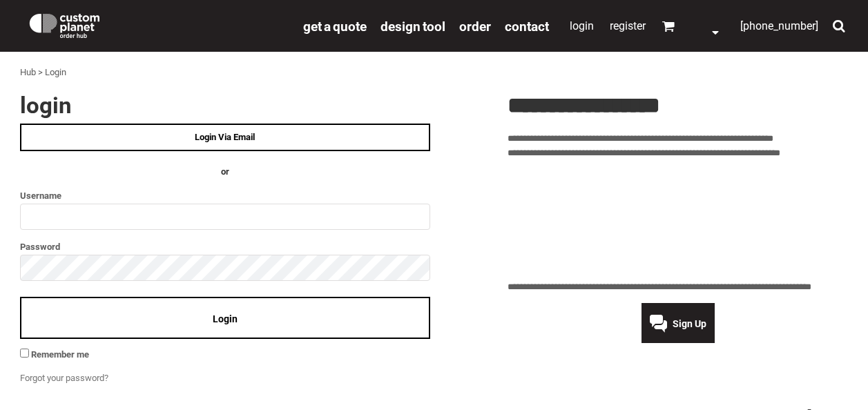  What do you see at coordinates (24, 353) in the screenshot?
I see `input: Remember me` at bounding box center [24, 353].